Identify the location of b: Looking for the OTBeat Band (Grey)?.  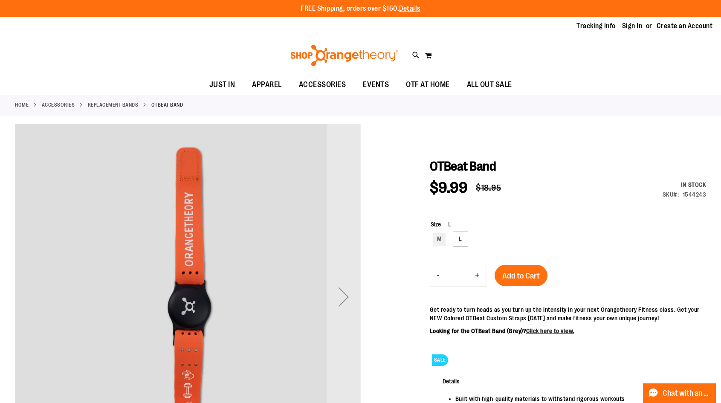
(502, 331).